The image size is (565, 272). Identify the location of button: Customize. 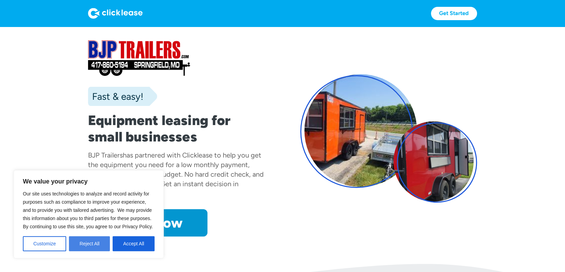
(44, 243).